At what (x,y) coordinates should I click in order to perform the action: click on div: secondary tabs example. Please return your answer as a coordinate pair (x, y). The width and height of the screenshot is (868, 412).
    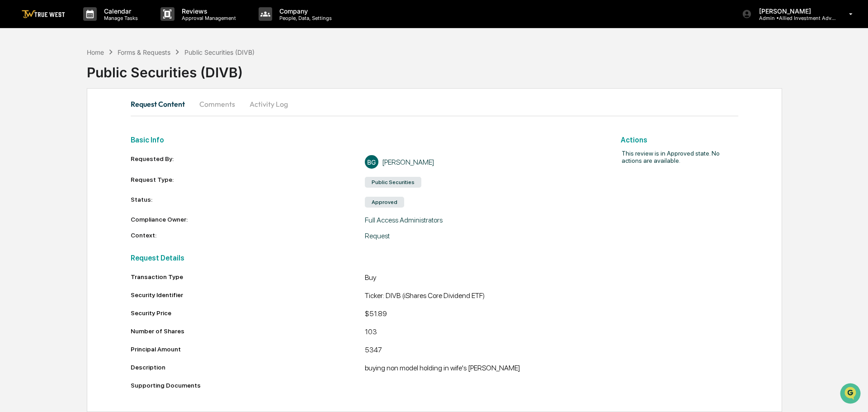
    Looking at the image, I should click on (435, 104).